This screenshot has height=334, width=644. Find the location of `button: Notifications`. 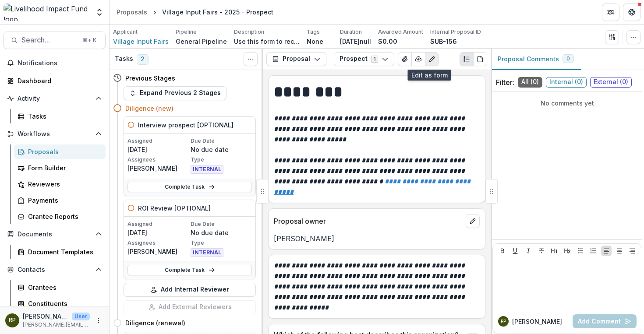

button: Notifications is located at coordinates (55, 63).